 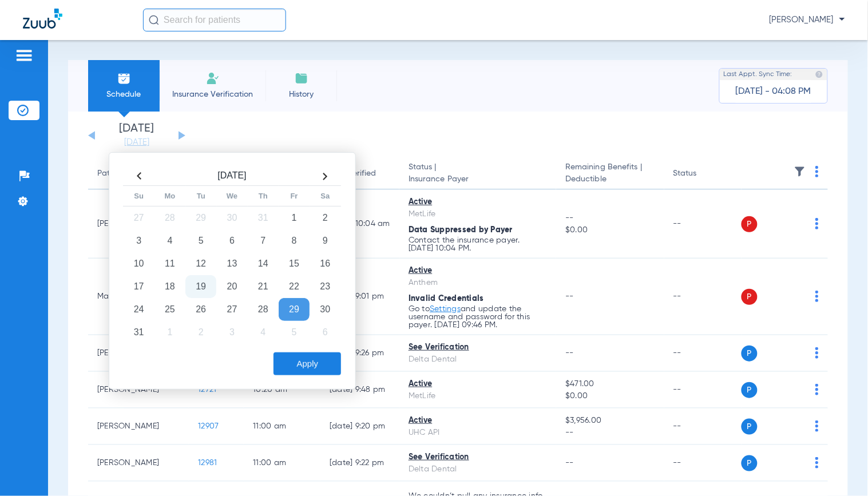 What do you see at coordinates (301, 78) in the screenshot?
I see `img: History` at bounding box center [301, 78].